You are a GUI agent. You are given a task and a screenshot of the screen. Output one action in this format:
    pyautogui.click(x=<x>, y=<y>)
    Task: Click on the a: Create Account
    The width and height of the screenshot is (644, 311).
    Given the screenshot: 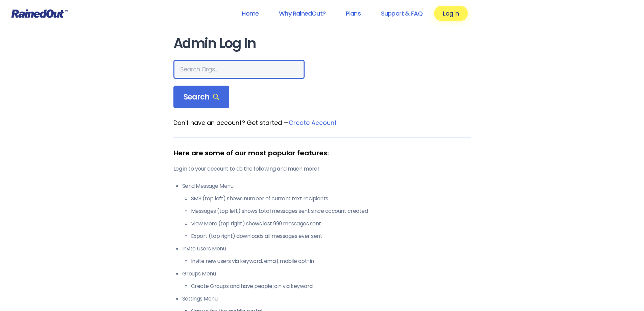 What is the action you would take?
    pyautogui.click(x=313, y=122)
    